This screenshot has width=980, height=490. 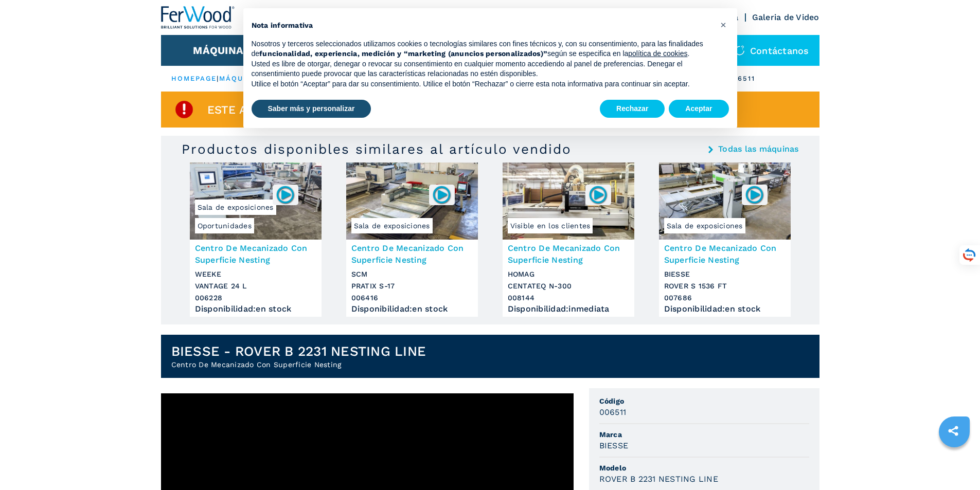 I want to click on a: Centro De Mecanizado Con Superficie Nesting WEEKE VANTAGE 24 LOportunidadesSala de exposiciones00..., so click(x=256, y=240).